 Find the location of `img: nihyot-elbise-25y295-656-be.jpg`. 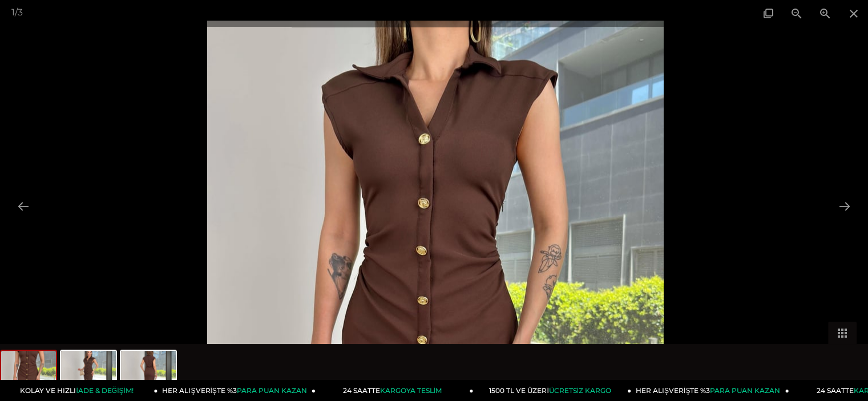

img: nihyot-elbise-25y295-656-be.jpg is located at coordinates (88, 373).